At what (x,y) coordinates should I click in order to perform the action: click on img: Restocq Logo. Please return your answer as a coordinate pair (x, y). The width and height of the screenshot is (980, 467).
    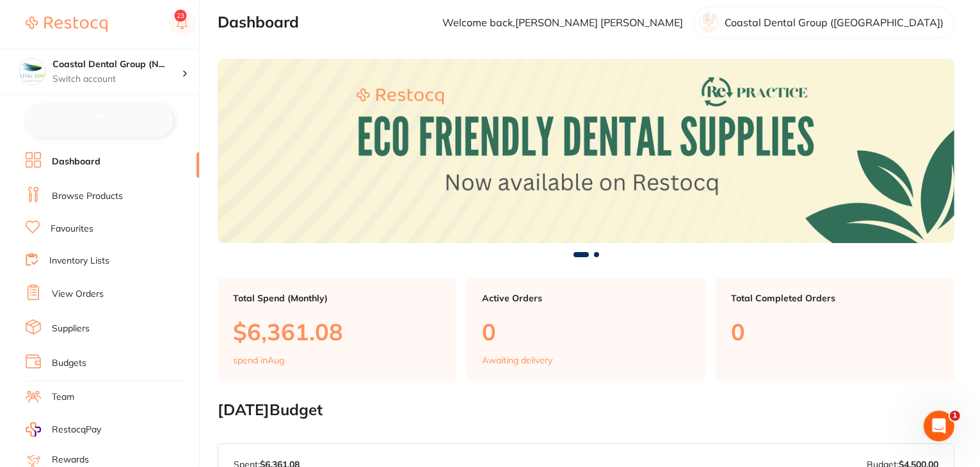
    Looking at the image, I should click on (67, 24).